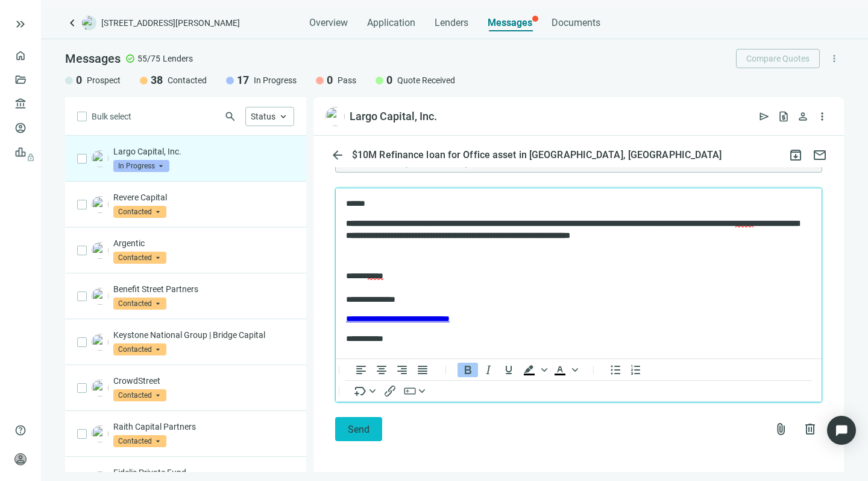  I want to click on span: Overview, so click(328, 23).